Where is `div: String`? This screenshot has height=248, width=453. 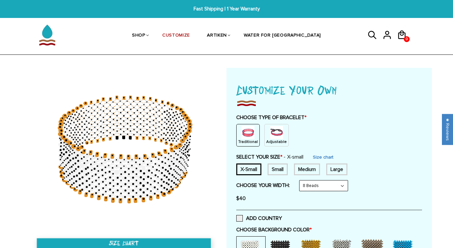
div: String is located at coordinates (277, 135).